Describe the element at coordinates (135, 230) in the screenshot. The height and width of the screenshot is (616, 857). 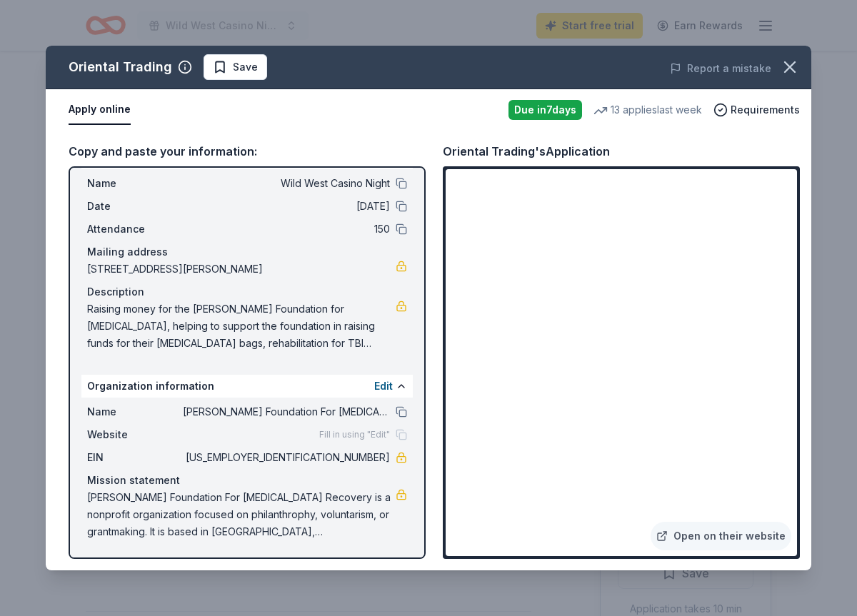
I see `span: Attendance` at that location.